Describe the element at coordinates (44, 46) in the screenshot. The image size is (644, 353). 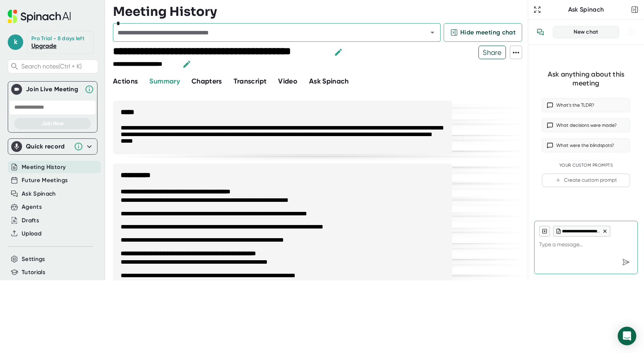
I see `a: Upgrade` at that location.